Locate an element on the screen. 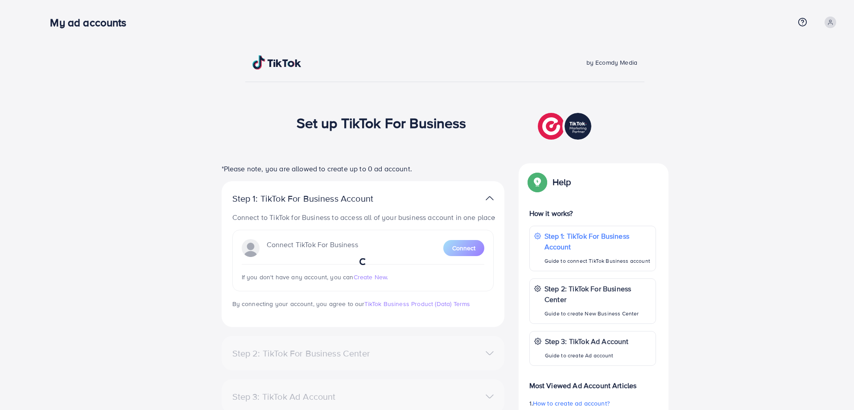 This screenshot has width=854, height=410. p: Step 2: TikTok For Business Center is located at coordinates (597, 294).